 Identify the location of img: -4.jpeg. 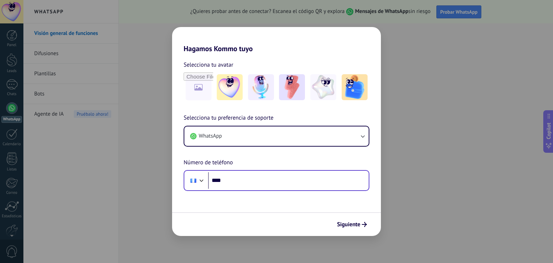
(323, 87).